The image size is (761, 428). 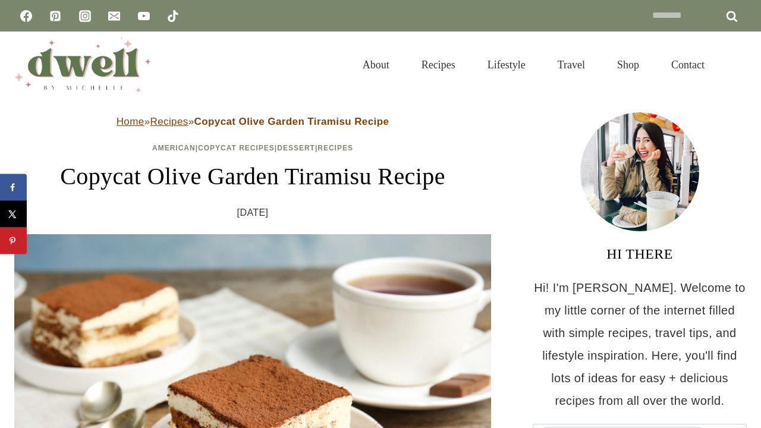 What do you see at coordinates (572, 65) in the screenshot?
I see `a: Travel` at bounding box center [572, 65].